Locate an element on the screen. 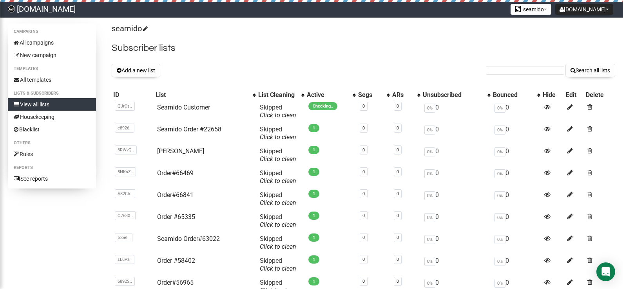 This screenshot has height=289, width=623. span: QJrCs.. is located at coordinates (125, 106).